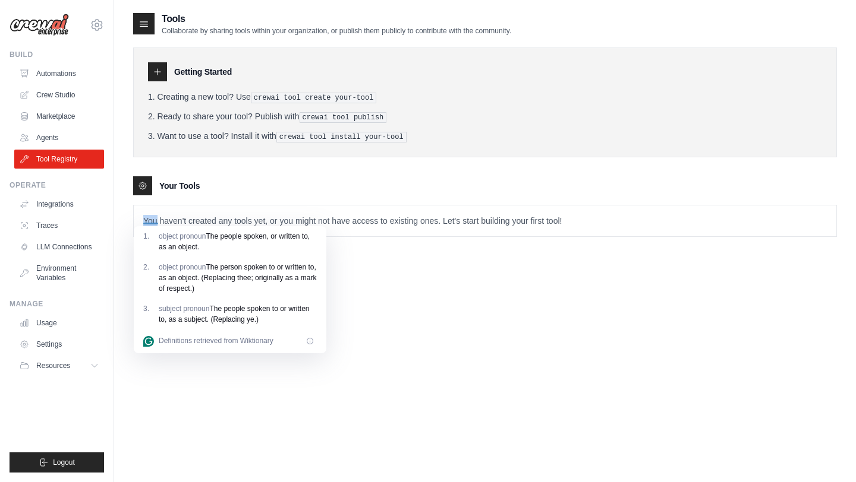  Describe the element at coordinates (179, 186) in the screenshot. I see `h3: Your Tools` at that location.